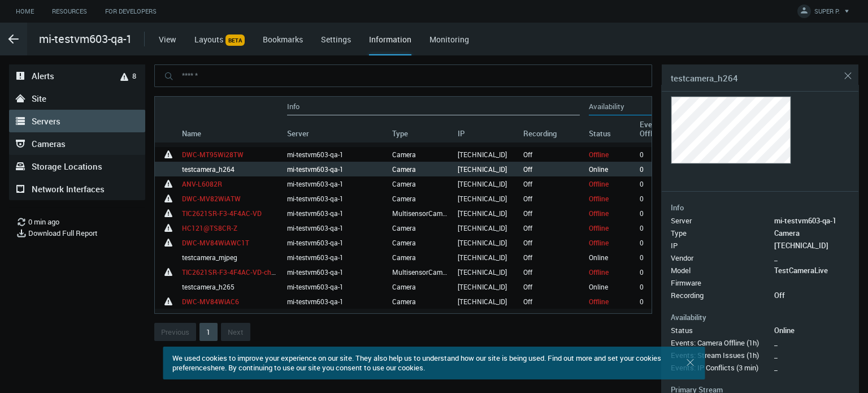 This screenshot has height=393, width=868. I want to click on a: here, so click(218, 368).